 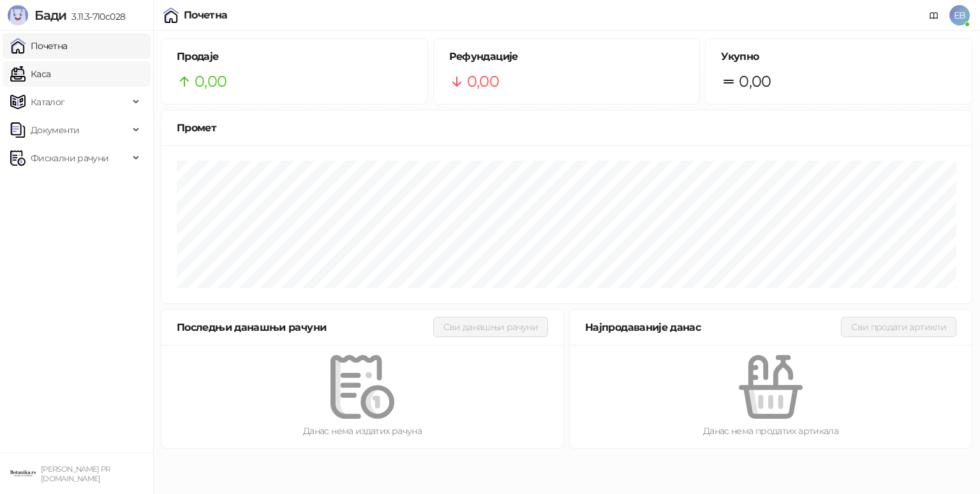 What do you see at coordinates (30, 74) in the screenshot?
I see `a: Каса` at bounding box center [30, 74].